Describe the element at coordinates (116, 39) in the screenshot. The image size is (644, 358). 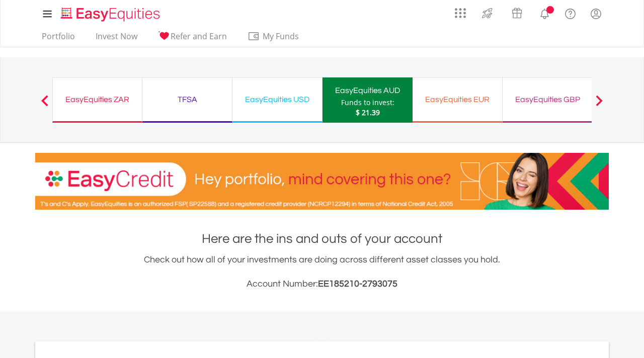
I see `a: Invest Now` at that location.